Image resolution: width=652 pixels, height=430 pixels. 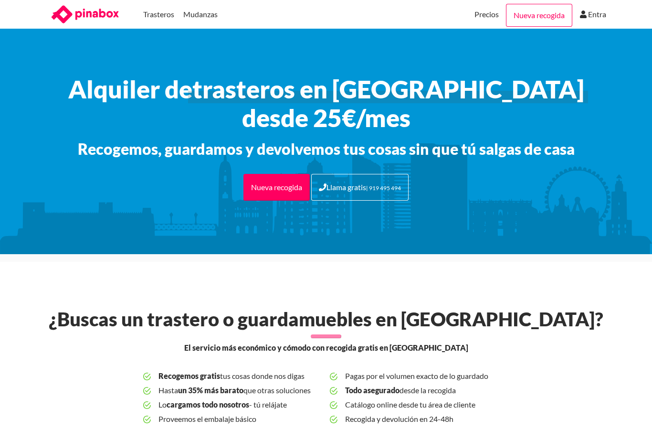 I want to click on span: Pagas por el volumen exacto de lo guardado, so click(x=427, y=376).